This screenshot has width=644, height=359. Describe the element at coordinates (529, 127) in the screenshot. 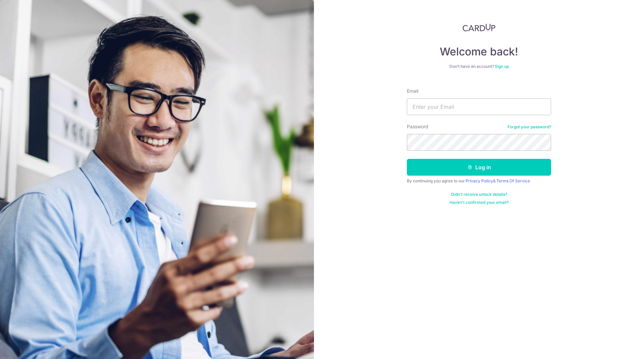

I see `a: Forgot your password?` at that location.